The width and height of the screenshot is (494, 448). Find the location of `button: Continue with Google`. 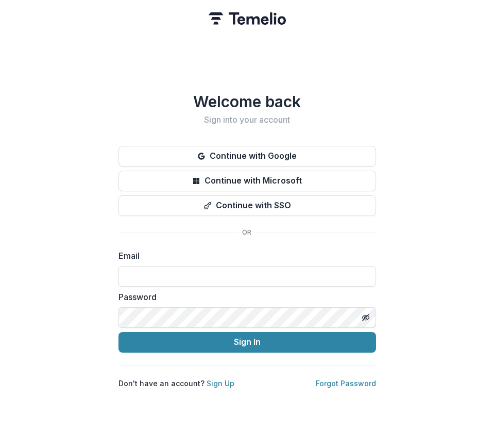

button: Continue with Google is located at coordinates (247, 156).